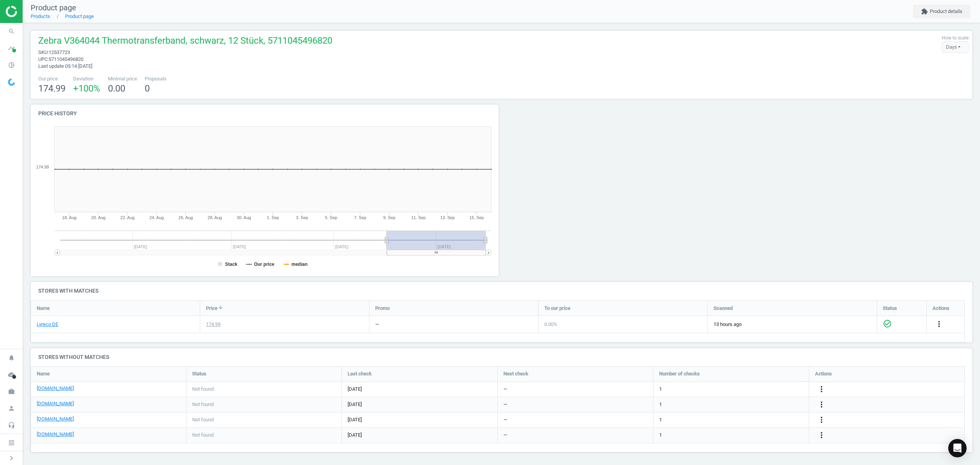  What do you see at coordinates (53, 7) in the screenshot?
I see `span: Product page` at bounding box center [53, 7].